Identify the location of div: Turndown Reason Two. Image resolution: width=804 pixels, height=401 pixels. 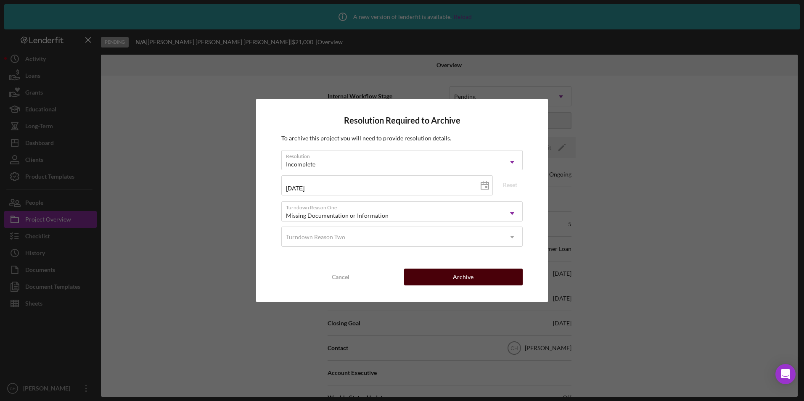
(315, 237).